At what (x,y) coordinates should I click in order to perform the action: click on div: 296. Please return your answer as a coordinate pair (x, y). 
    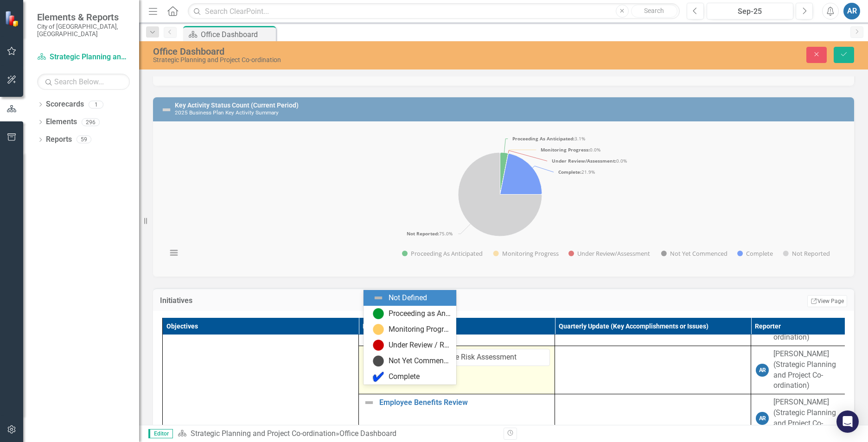
    Looking at the image, I should click on (90, 122).